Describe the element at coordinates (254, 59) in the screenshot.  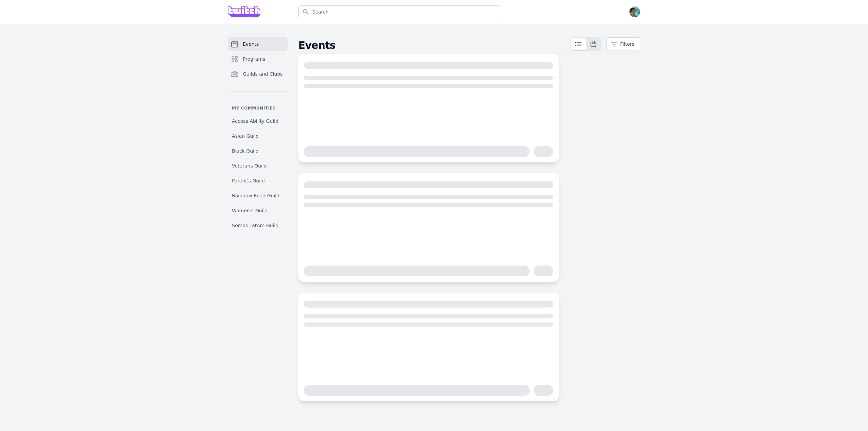
I see `span: Programs` at that location.